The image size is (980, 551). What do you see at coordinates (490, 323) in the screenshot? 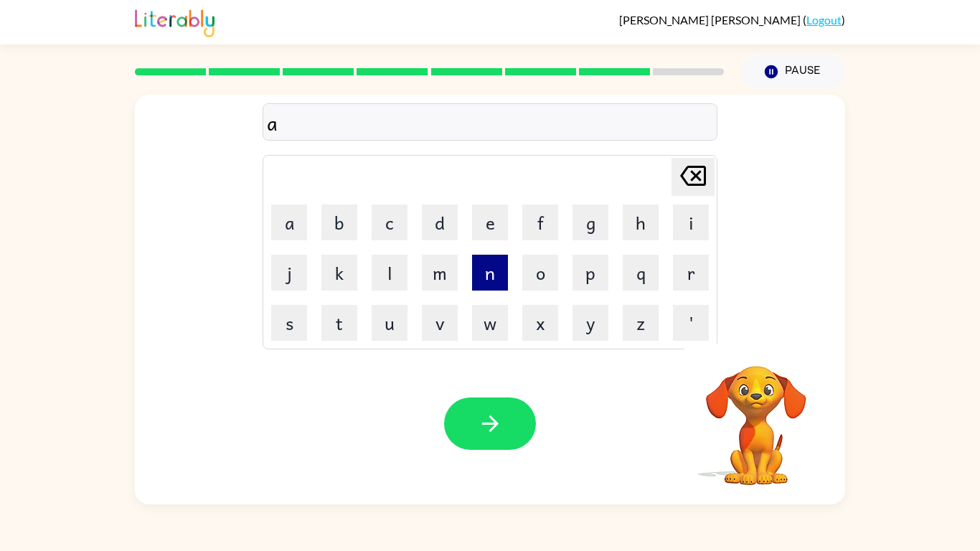
I see `button: w` at bounding box center [490, 323].